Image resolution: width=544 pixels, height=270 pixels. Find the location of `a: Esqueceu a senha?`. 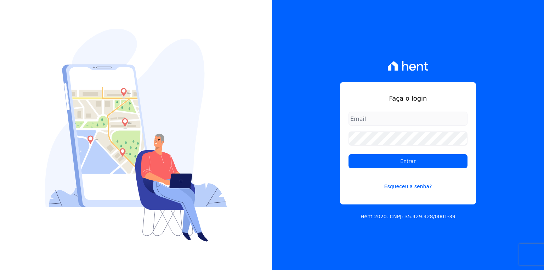

a: Esqueceu a senha? is located at coordinates (408, 182).